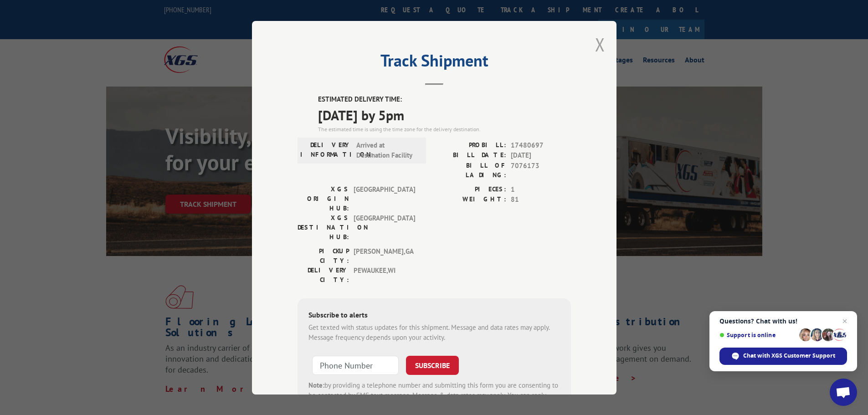 The width and height of the screenshot is (868, 415). What do you see at coordinates (783, 321) in the screenshot?
I see `span: Questions? Chat with us!` at bounding box center [783, 321].